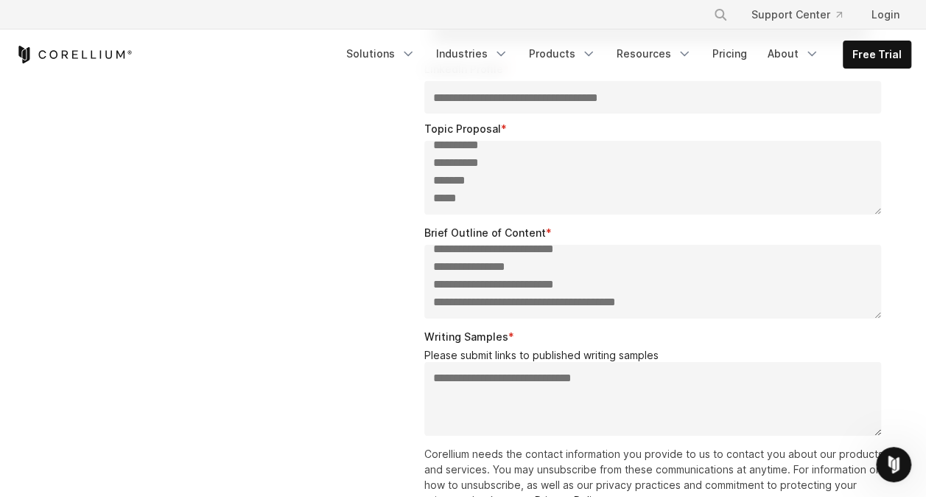 Image resolution: width=926 pixels, height=497 pixels. Describe the element at coordinates (721, 15) in the screenshot. I see `button: Search` at that location.